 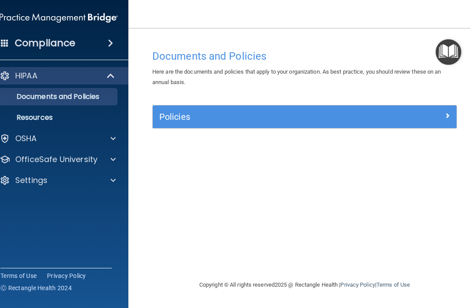 I want to click on span: Here are the documents and policies that apply to your organization. As best practice, you should..., so click(x=297, y=77).